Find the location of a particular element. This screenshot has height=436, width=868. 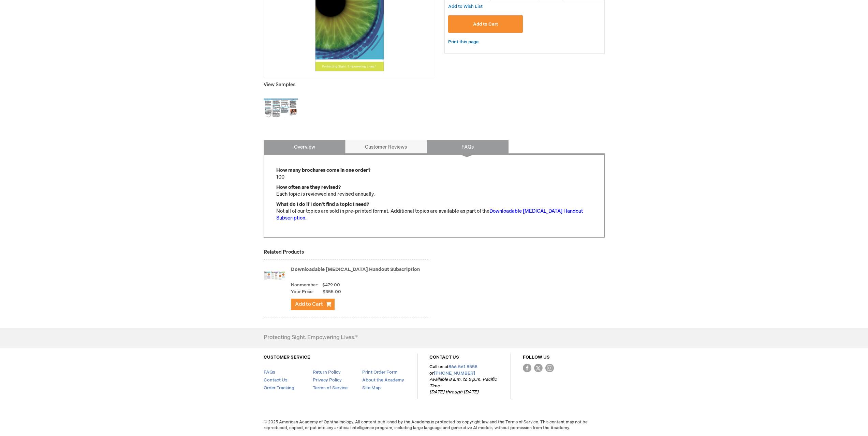

span: $355.00 is located at coordinates (327, 292).